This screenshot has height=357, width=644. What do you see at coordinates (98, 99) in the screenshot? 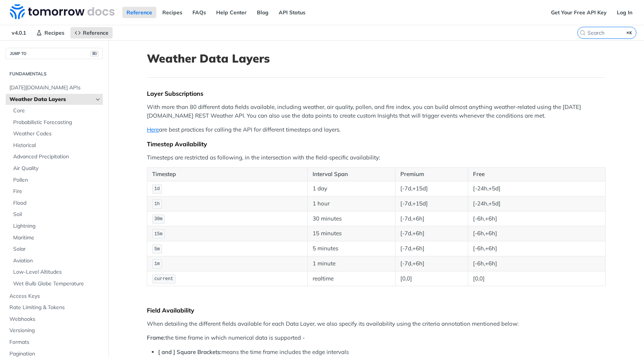
I see `button: Hide subpages for Weather Data Layers` at bounding box center [98, 99].